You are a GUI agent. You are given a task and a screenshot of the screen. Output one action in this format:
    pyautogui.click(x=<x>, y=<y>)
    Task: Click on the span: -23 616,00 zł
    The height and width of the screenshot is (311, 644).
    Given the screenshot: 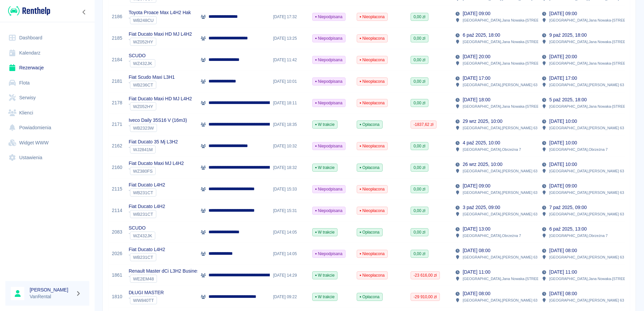 What is the action you would take?
    pyautogui.click(x=425, y=275)
    